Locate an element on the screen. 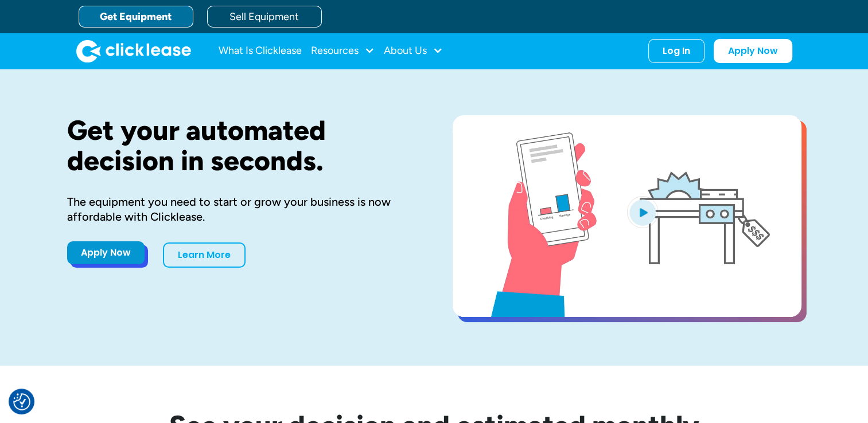 This screenshot has height=423, width=868. a: home is located at coordinates (134, 51).